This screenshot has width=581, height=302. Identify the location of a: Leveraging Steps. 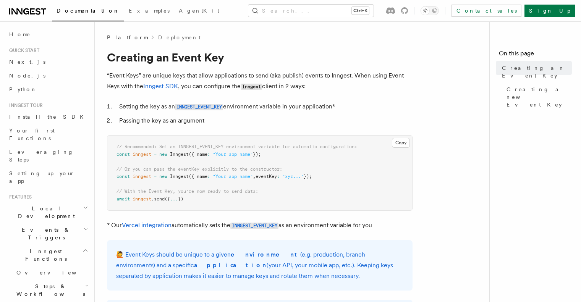
(48, 156).